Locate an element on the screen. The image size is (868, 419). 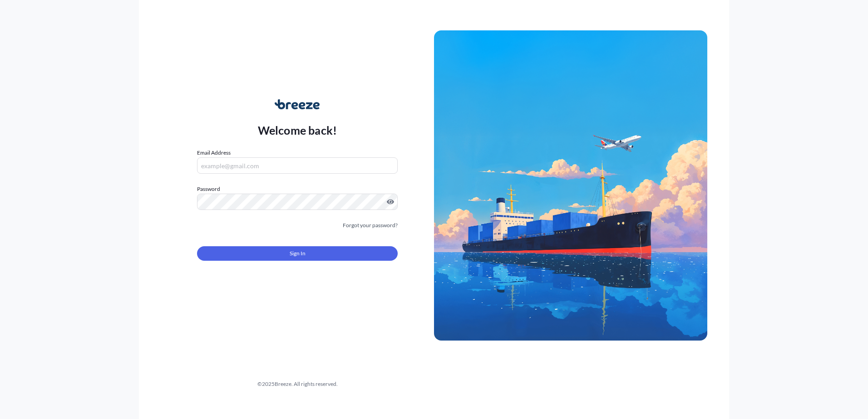
p: Welcome back! is located at coordinates (297, 130).